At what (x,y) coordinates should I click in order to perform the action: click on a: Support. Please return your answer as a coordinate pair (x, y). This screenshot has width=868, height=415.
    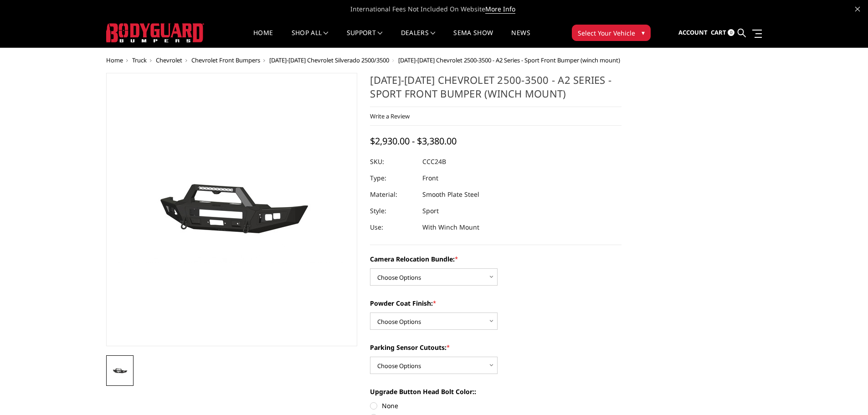
    Looking at the image, I should click on (364, 38).